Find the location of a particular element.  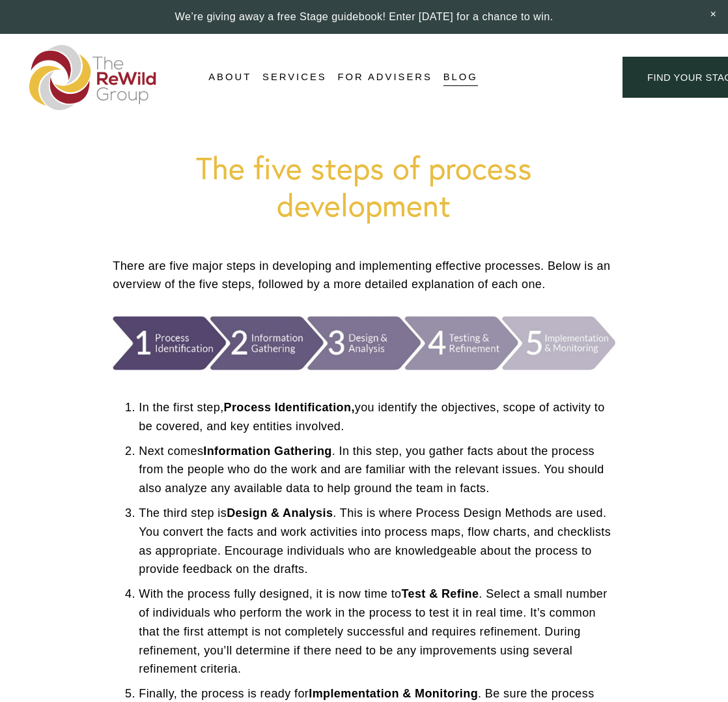

span: About is located at coordinates (229, 77).